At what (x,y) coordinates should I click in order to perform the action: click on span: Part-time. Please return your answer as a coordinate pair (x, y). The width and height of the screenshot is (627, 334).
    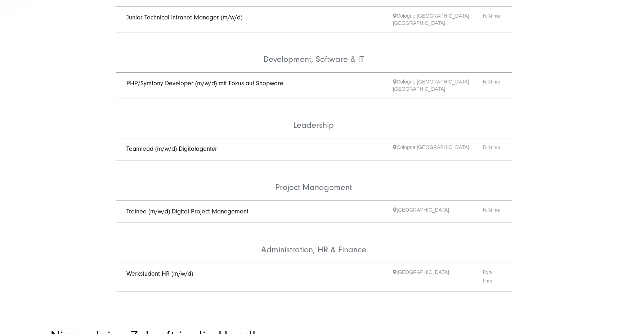
    Looking at the image, I should click on (492, 277).